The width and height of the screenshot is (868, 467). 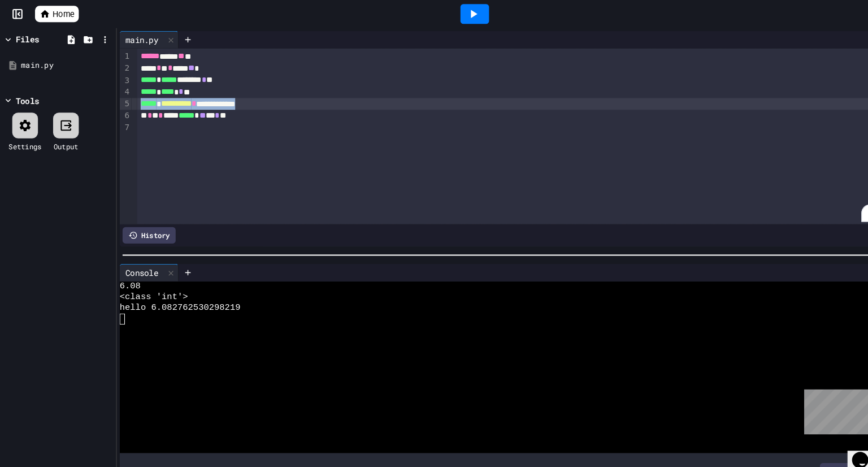 What do you see at coordinates (499, 132) in the screenshot?
I see `div: To enrich screen reader interactions, please activate Accessibility in Grammarly extension settings` at bounding box center [499, 132].